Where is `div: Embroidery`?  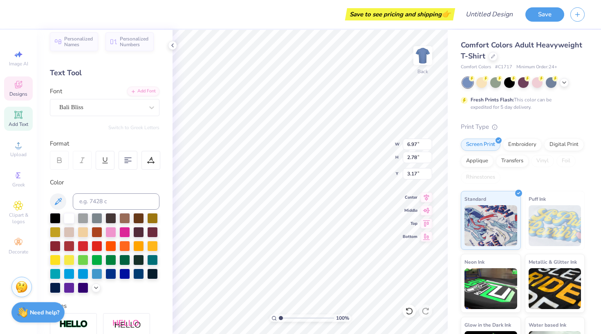
div: Embroidery is located at coordinates (522, 145).